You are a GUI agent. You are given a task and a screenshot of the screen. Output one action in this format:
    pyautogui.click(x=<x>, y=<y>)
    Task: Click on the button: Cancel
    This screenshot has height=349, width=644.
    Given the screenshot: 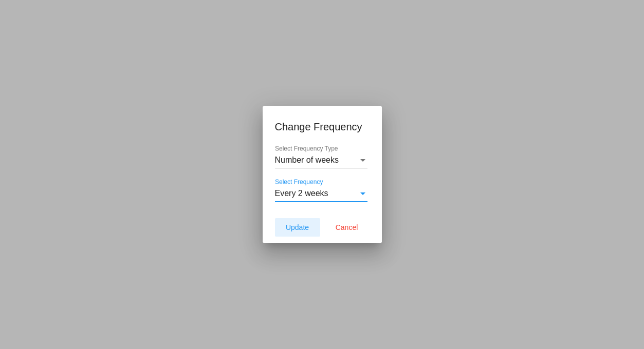 What is the action you would take?
    pyautogui.click(x=347, y=227)
    